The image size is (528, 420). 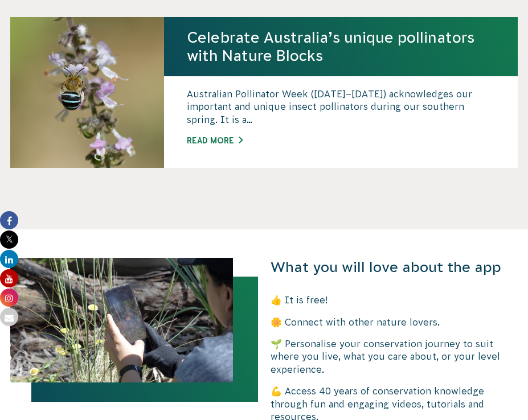 What do you see at coordinates (394, 356) in the screenshot?
I see `p: 🌱 Personalise your conservation journey to suit where you live, what you care about, or your leve...` at bounding box center [394, 356].